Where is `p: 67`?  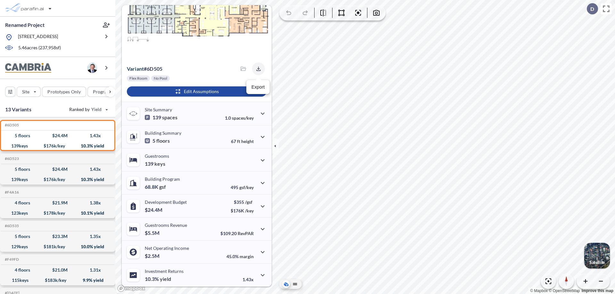 p: 67 is located at coordinates (242, 141).